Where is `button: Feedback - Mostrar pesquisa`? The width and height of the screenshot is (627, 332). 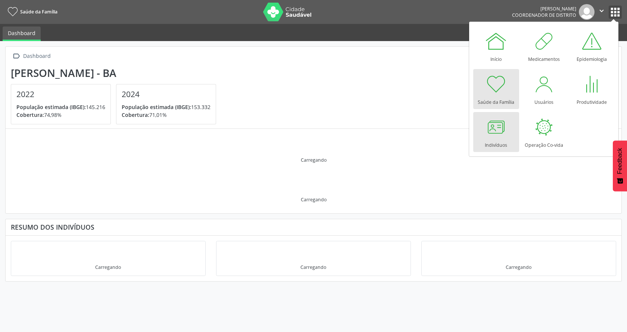
button: Feedback - Mostrar pesquisa is located at coordinates (620, 166).